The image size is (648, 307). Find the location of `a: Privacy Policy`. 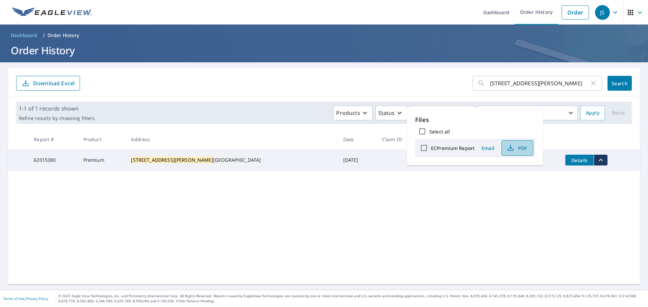

a: Privacy Policy is located at coordinates (37, 299).